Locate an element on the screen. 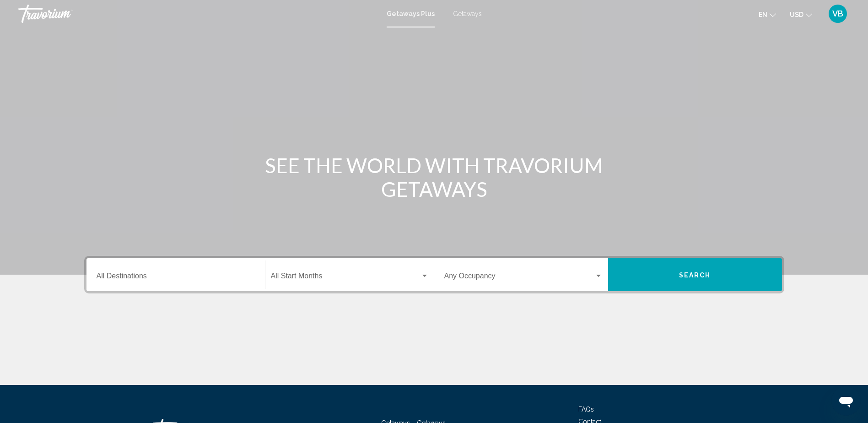 The height and width of the screenshot is (423, 868). div: Search widget is located at coordinates (434, 275).